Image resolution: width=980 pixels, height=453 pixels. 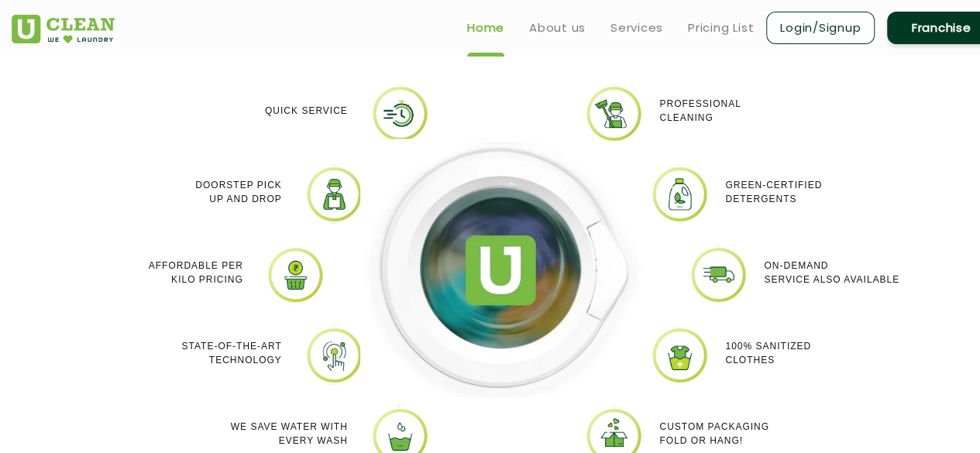 I want to click on a: Pricing List, so click(x=720, y=28).